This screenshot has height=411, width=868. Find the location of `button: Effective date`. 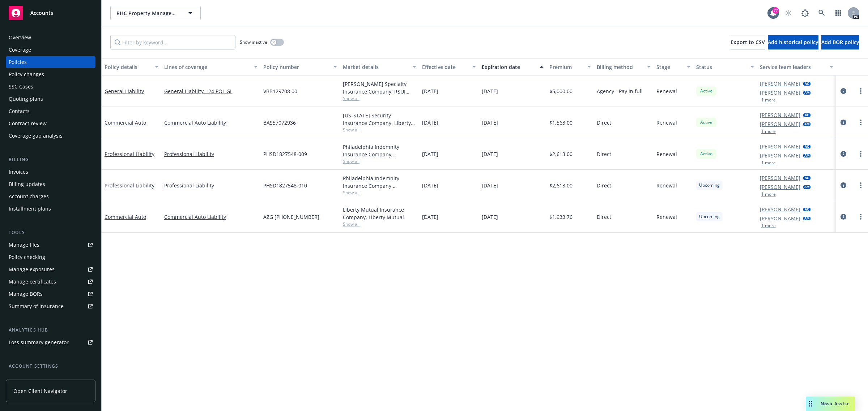

button: Effective date is located at coordinates (449, 67).